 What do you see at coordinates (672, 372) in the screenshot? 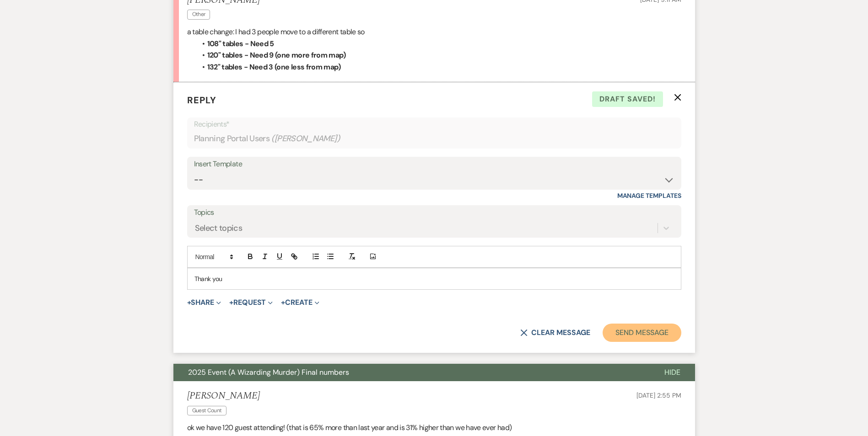
I see `span: Hide` at bounding box center [672, 372].